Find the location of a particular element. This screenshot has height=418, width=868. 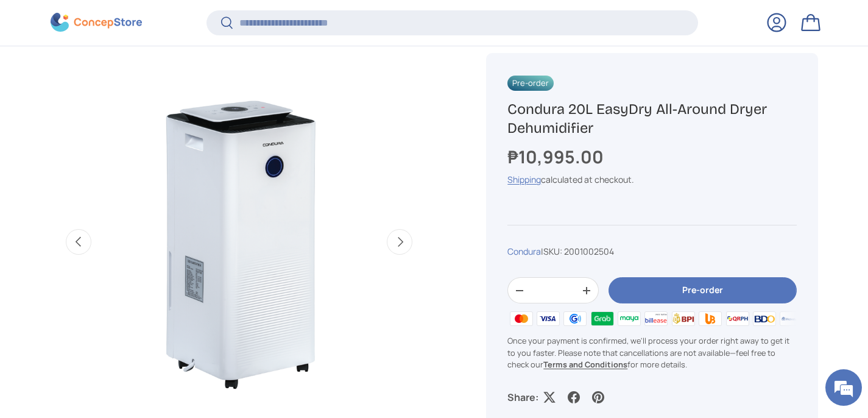

img: bdo is located at coordinates (765, 318).